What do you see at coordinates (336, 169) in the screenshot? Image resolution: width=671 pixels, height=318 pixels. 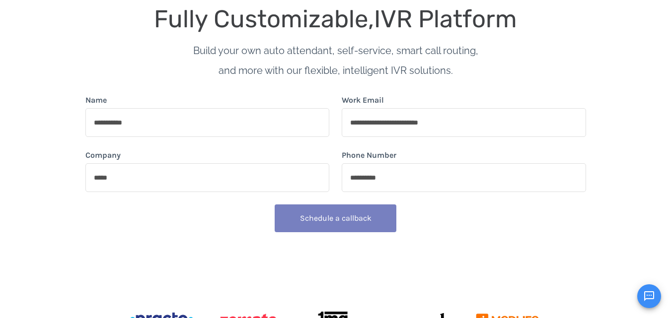 I see `form: form` at bounding box center [336, 169].